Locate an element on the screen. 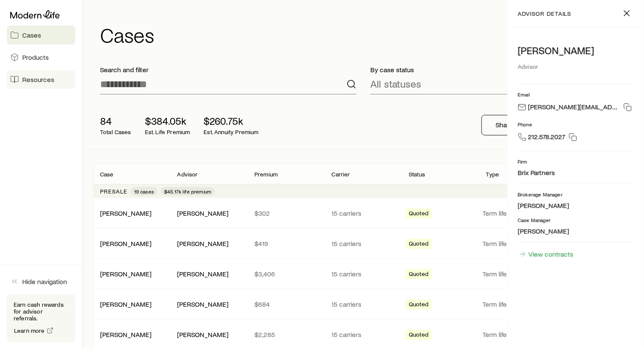  div: Brix Partners is located at coordinates (536, 173).